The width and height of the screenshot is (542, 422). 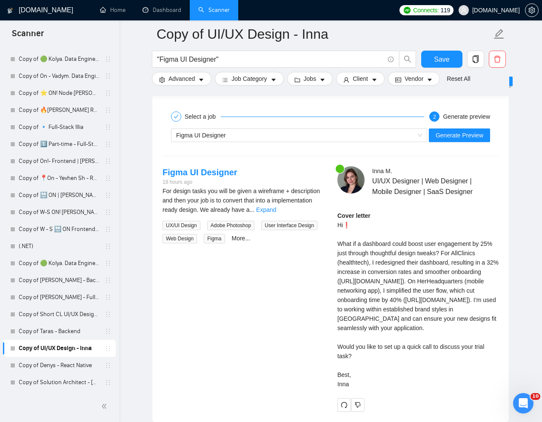 What do you see at coordinates (414, 79) in the screenshot?
I see `button: idcardVendorcaret-down` at bounding box center [414, 79].